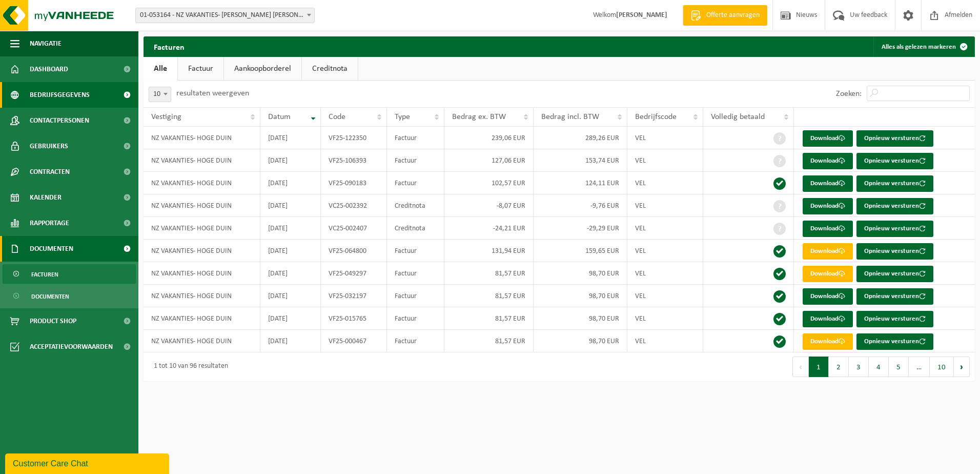 Image resolution: width=980 pixels, height=474 pixels. What do you see at coordinates (166, 117) in the screenshot?
I see `span: Vestiging` at bounding box center [166, 117].